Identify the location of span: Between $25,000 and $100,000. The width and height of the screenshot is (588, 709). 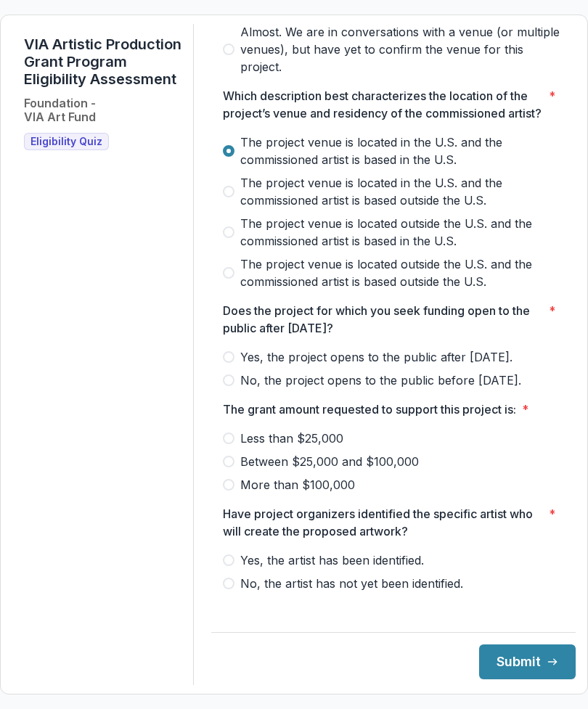
(330, 461).